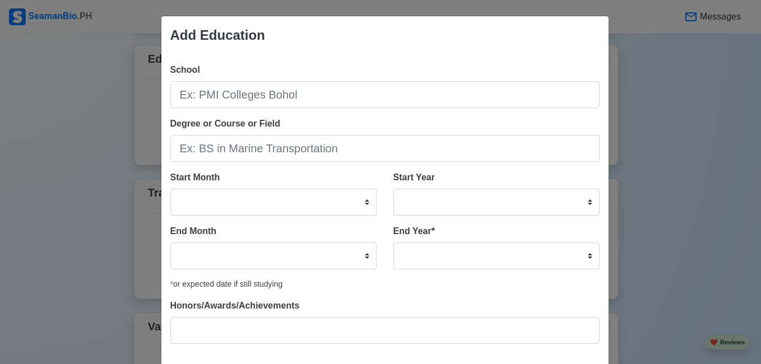 The width and height of the screenshot is (761, 364). What do you see at coordinates (185, 69) in the screenshot?
I see `span: School` at bounding box center [185, 69].